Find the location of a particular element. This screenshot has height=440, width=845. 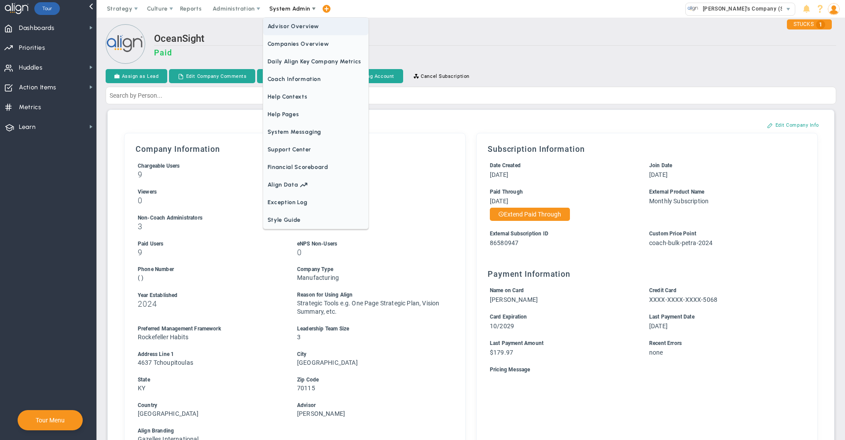

div: Paid Through is located at coordinates (561, 192).